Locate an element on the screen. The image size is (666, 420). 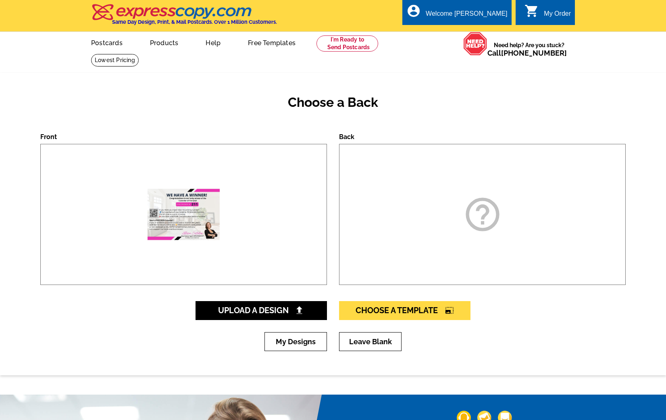
span: Need help? Are you stuck? is located at coordinates (529, 49).